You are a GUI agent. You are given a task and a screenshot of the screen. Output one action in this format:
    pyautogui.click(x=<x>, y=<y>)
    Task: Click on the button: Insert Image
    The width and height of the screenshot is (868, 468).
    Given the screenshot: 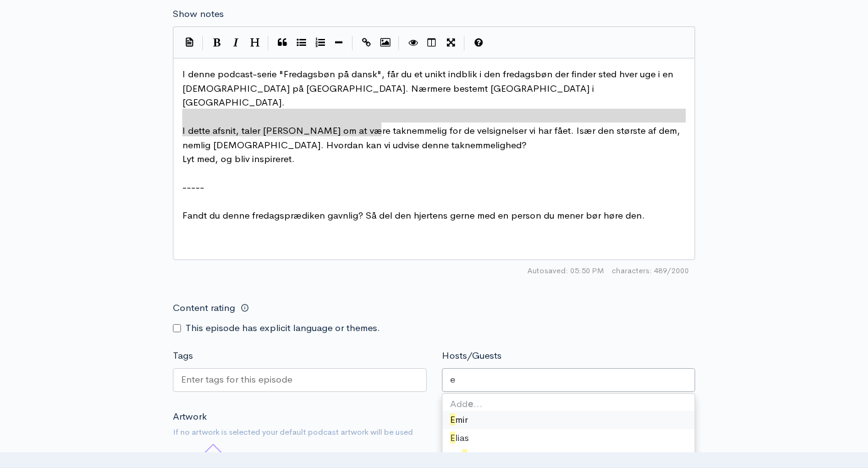 What is the action you would take?
    pyautogui.click(x=385, y=42)
    